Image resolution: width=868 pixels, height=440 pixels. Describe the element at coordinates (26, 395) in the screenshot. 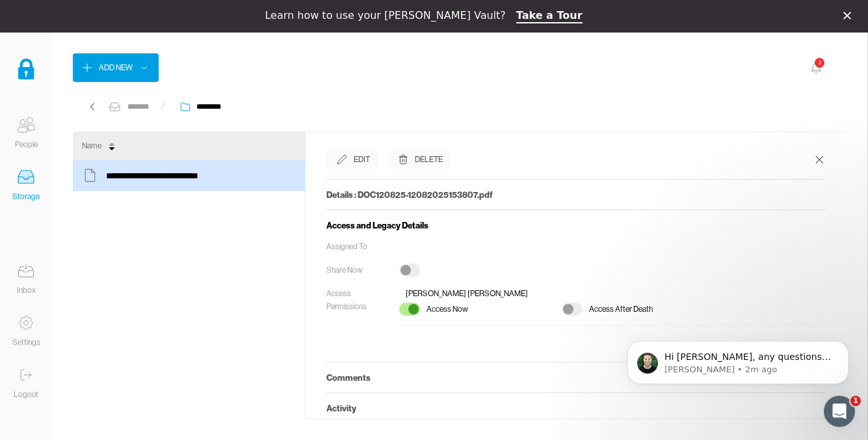

I see `div: Logout` at that location.